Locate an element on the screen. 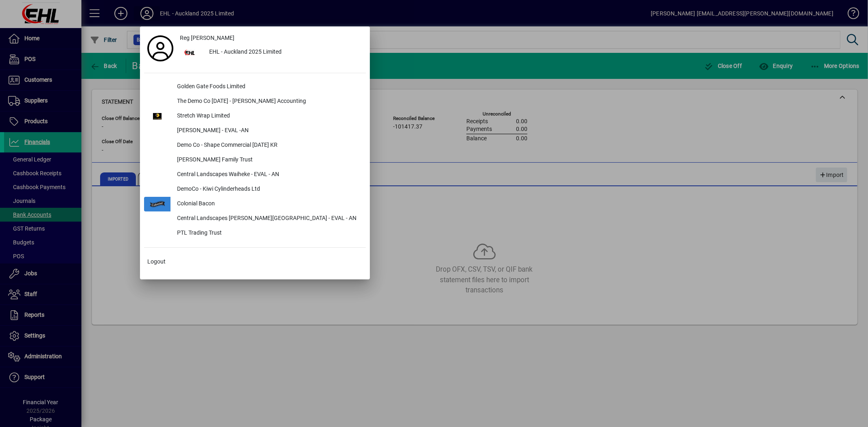 The height and width of the screenshot is (427, 868). button: Colonial Bacon is located at coordinates (255, 205).